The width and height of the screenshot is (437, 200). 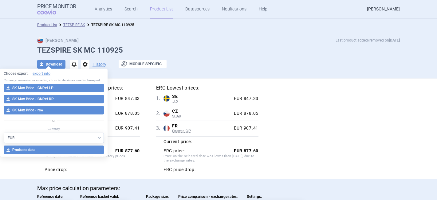 What do you see at coordinates (160, 113) in the screenshot?
I see `span: 2 .` at bounding box center [160, 113].